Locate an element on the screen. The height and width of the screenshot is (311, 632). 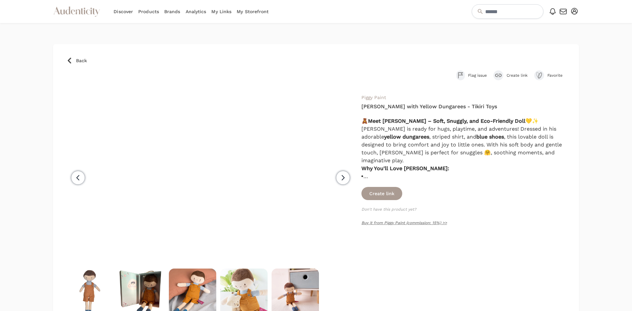
p: Don't have this product yet? is located at coordinates (463, 209).